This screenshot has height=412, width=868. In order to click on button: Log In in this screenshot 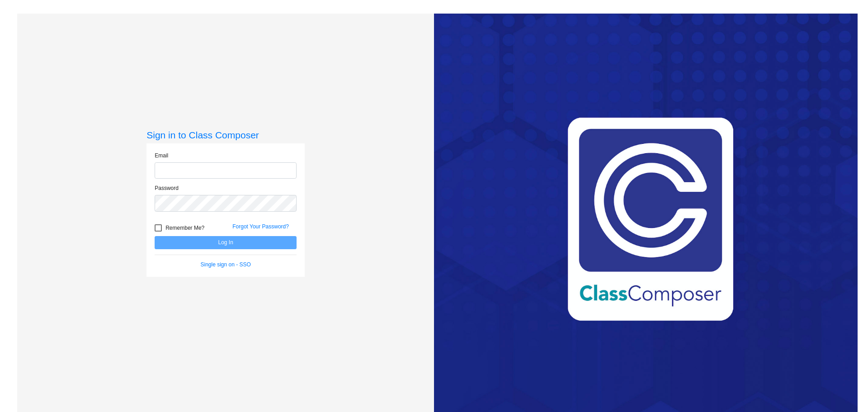, I will do `click(225, 242)`.